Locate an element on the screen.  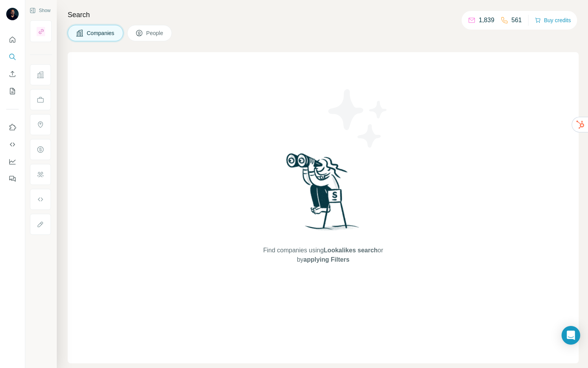
img: Surfe Illustration - Stars is located at coordinates (358, 118).